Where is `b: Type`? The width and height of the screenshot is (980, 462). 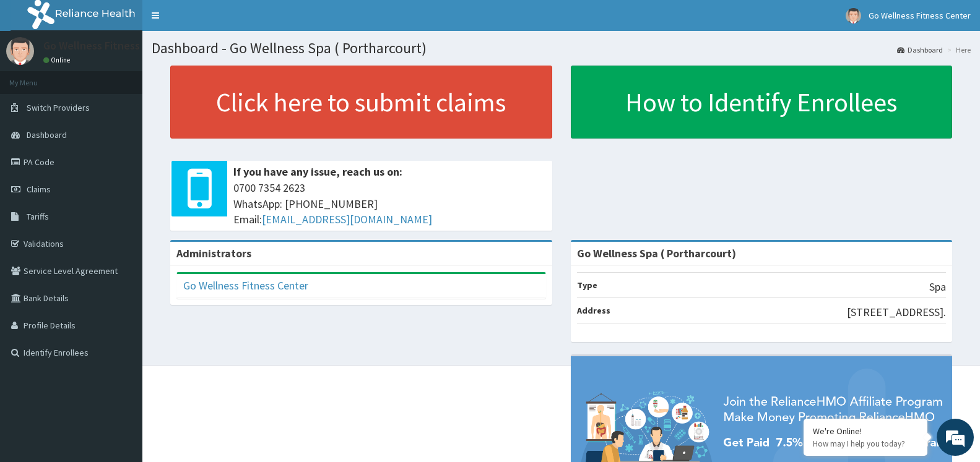
b: Type is located at coordinates (586, 285).